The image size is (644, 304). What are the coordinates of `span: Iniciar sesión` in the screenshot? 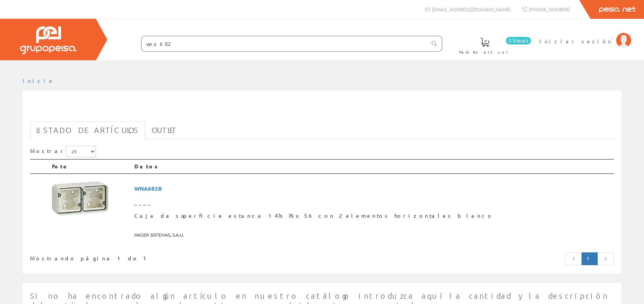 It's located at (576, 41).